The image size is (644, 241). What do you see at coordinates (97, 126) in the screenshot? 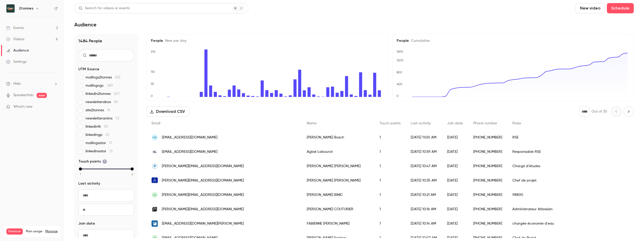
I see `span: linkedinfk` at bounding box center [97, 126].